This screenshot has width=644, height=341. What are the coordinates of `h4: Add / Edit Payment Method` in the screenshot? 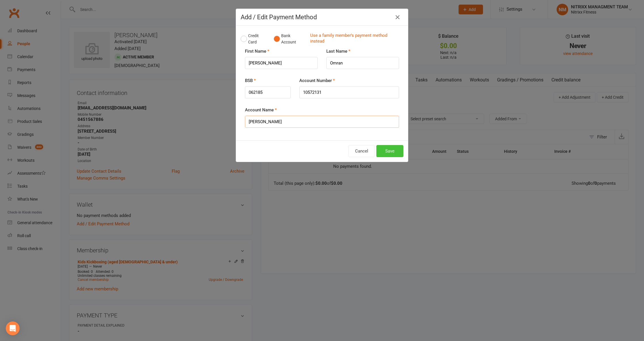 It's located at (322, 17).